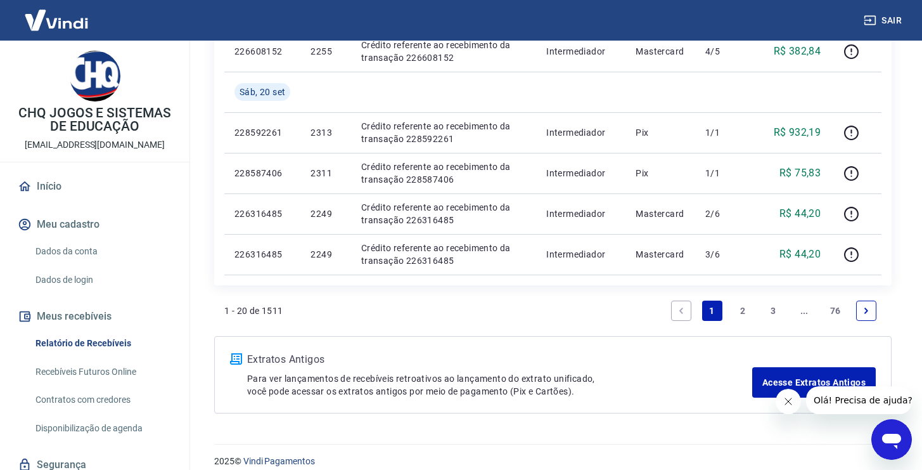 The width and height of the screenshot is (922, 470). What do you see at coordinates (102, 251) in the screenshot?
I see `a: Dados da conta` at bounding box center [102, 251].